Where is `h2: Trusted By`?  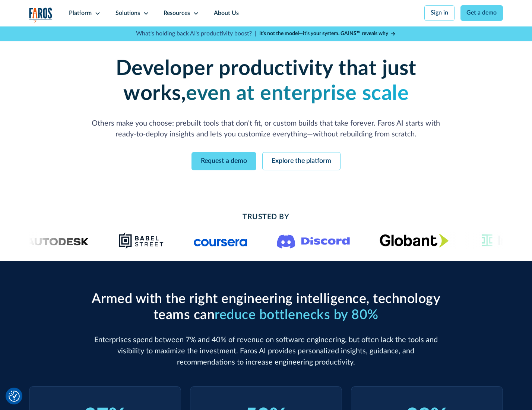 h2: Trusted By is located at coordinates (266, 217).